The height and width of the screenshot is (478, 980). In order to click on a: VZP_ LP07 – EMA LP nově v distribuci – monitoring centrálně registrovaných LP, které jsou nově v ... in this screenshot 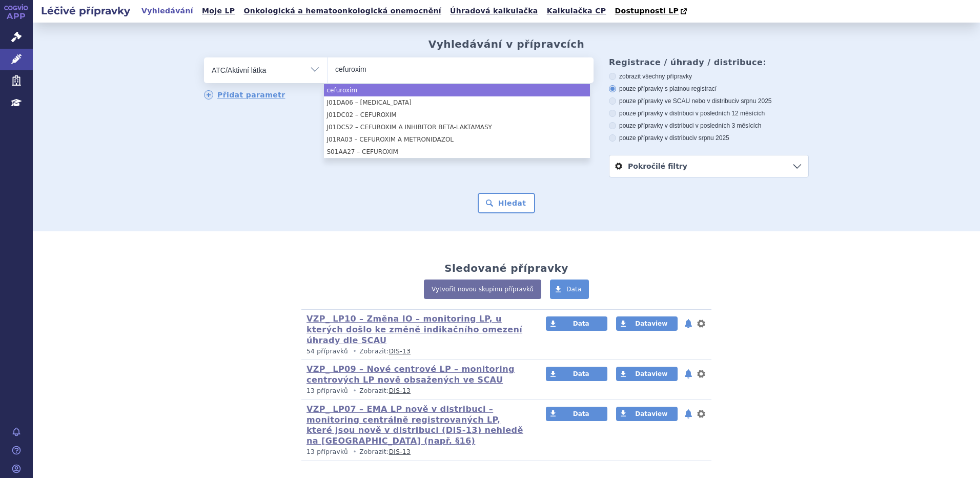, I will do `click(414, 425)`.